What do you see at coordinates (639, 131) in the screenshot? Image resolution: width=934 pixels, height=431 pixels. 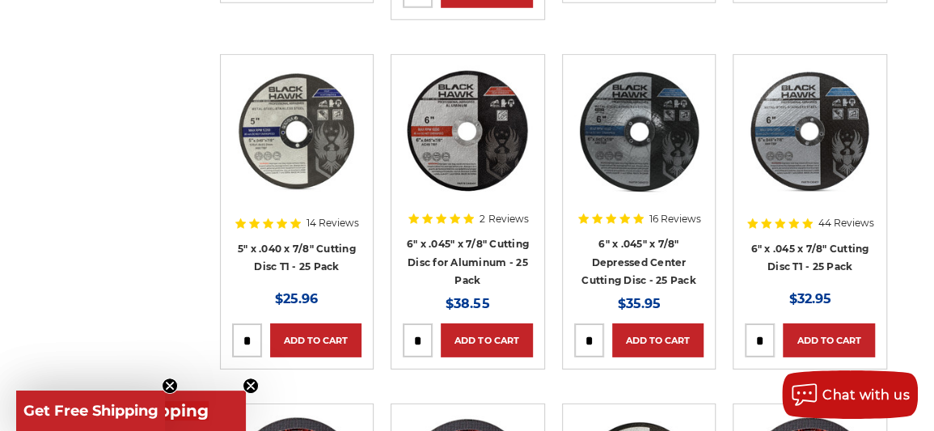 I see `img: 6" x .045" x 7/8" Depressed Center Type 27 Cut Off Wheel` at bounding box center [639, 131].